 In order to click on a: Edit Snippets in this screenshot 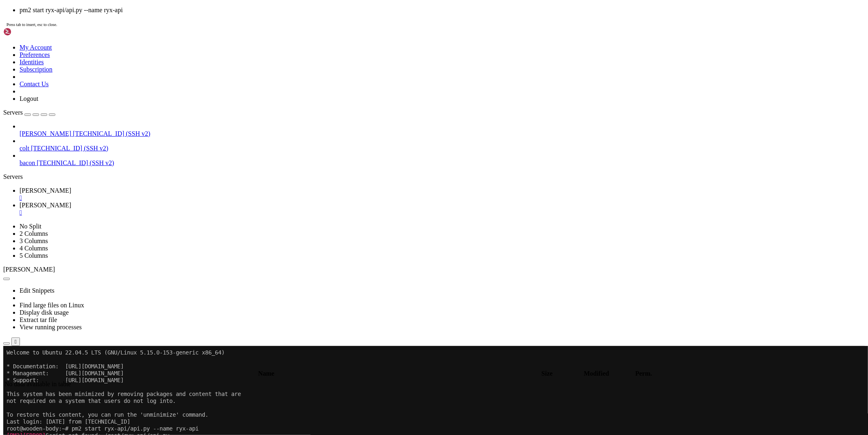, I will do `click(37, 290)`.